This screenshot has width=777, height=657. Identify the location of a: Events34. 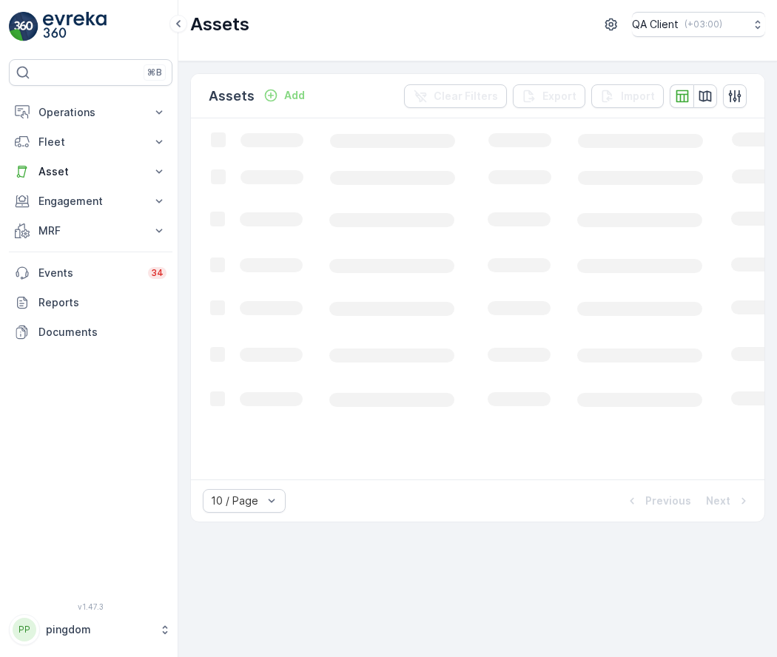
(90, 273).